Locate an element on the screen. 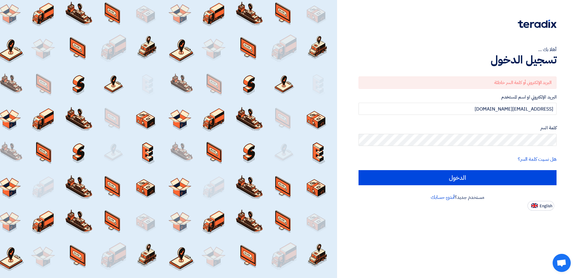  span: English is located at coordinates (546, 206).